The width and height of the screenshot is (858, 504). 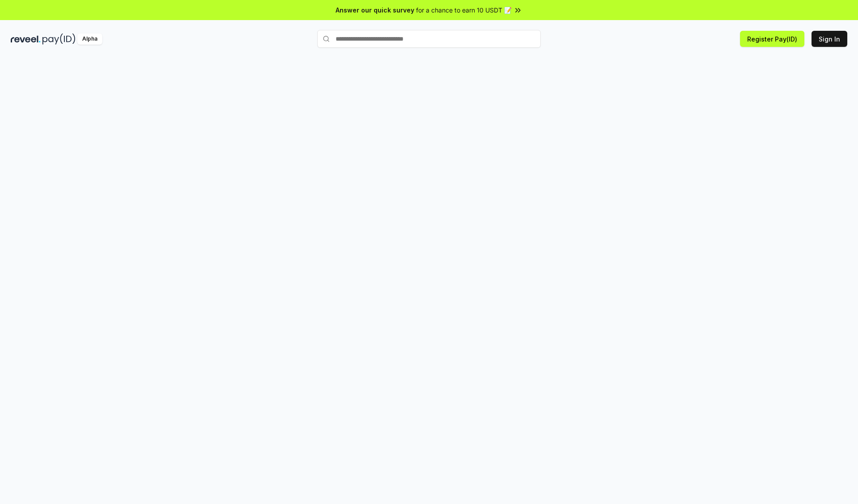 I want to click on button: Register Pay(ID), so click(x=772, y=39).